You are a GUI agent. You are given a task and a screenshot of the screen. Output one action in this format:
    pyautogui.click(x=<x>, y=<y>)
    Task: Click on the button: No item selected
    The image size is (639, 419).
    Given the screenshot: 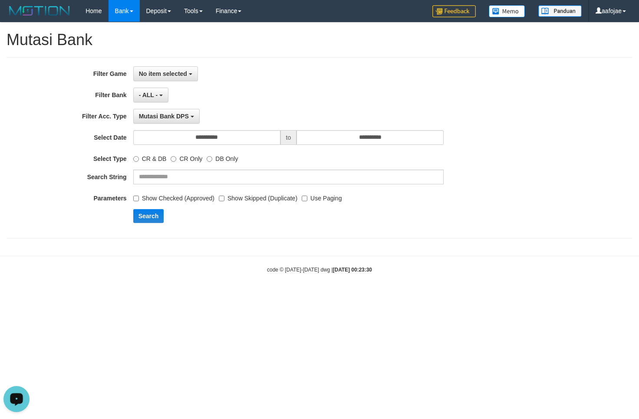 What is the action you would take?
    pyautogui.click(x=165, y=74)
    